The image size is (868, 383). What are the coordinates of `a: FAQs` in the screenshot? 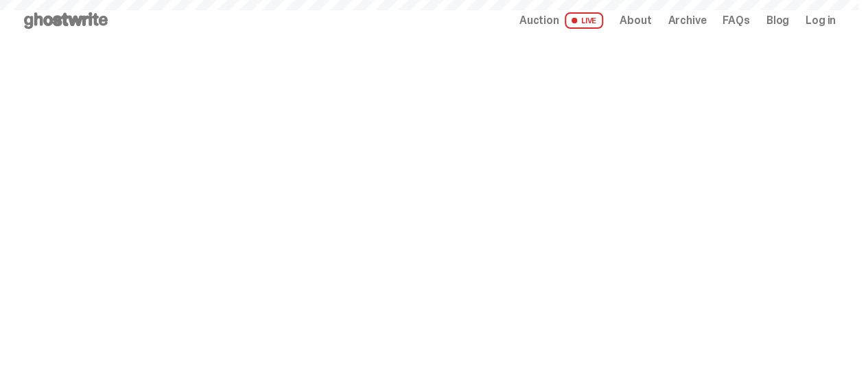 It's located at (735, 20).